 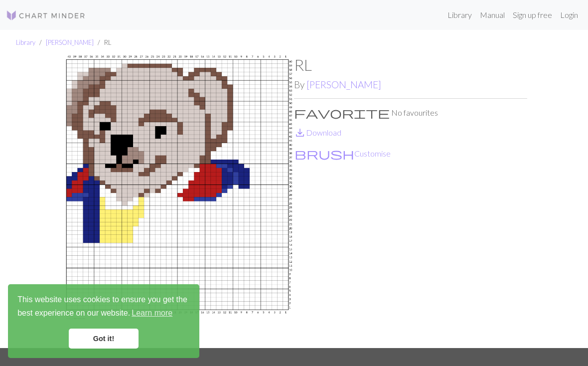 I want to click on a: Login, so click(x=569, y=15).